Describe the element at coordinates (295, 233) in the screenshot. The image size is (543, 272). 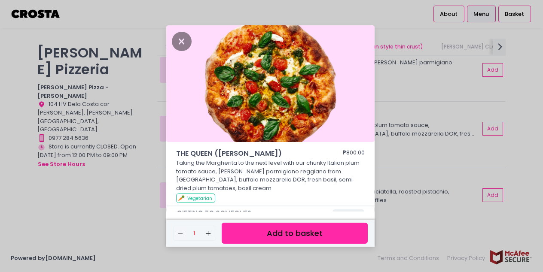
I see `button: Add to basket` at that location.